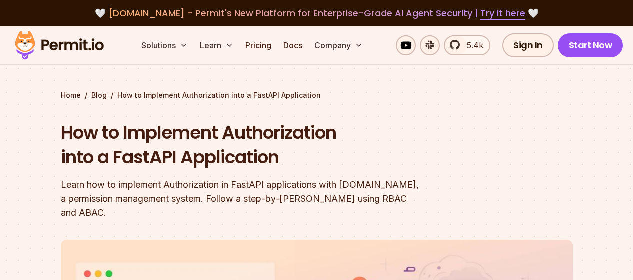  What do you see at coordinates (253, 145) in the screenshot?
I see `h1: How to Implement Authorization into a FastAPI Application` at bounding box center [253, 145].